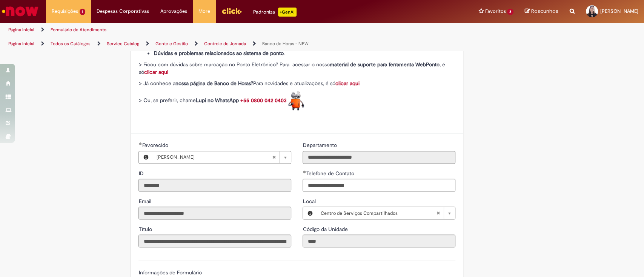  Describe the element at coordinates (146, 157) in the screenshot. I see `button: Favorecido, Visualizar este registro Juliana Cadete Silva Rodrigues` at that location.